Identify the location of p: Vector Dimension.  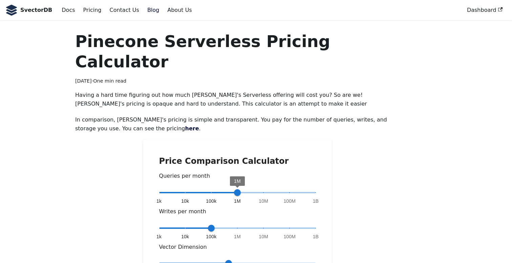
(237, 247).